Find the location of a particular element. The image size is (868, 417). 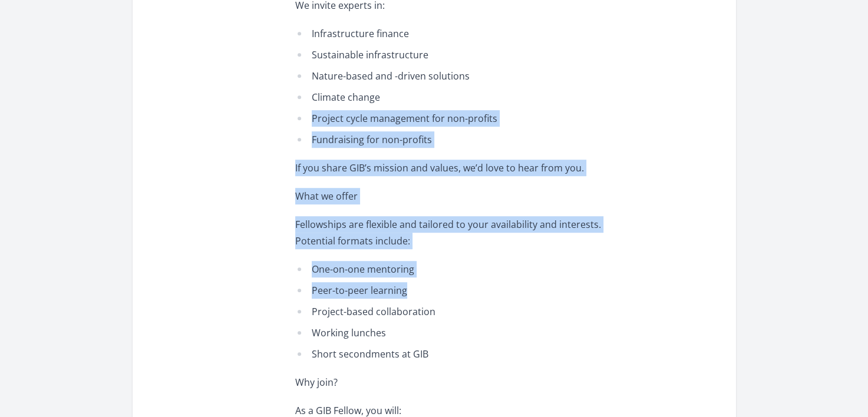

li: Project-based collaboration is located at coordinates (467, 312).